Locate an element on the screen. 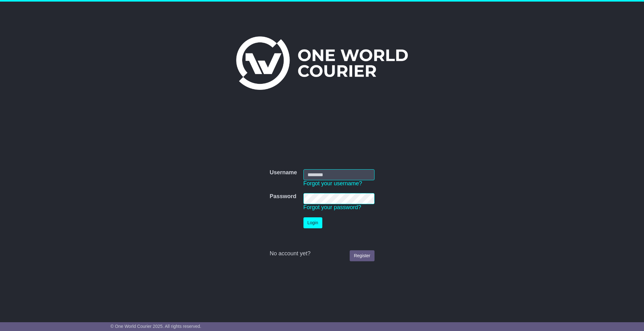  span: © One World Courier 2025. All rights reserved. is located at coordinates (156, 326).